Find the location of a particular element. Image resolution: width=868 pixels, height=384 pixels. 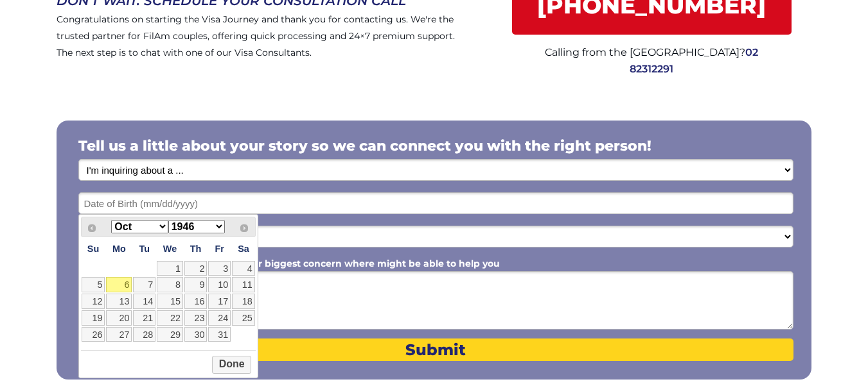

a: 18 is located at coordinates (243, 302).